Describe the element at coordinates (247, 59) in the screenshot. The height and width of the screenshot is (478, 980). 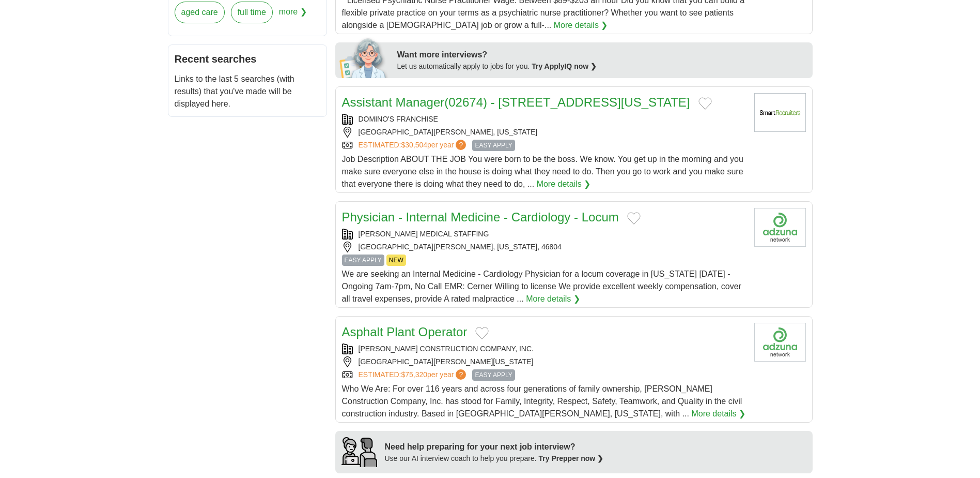
I see `h2: Recent searches` at that location.